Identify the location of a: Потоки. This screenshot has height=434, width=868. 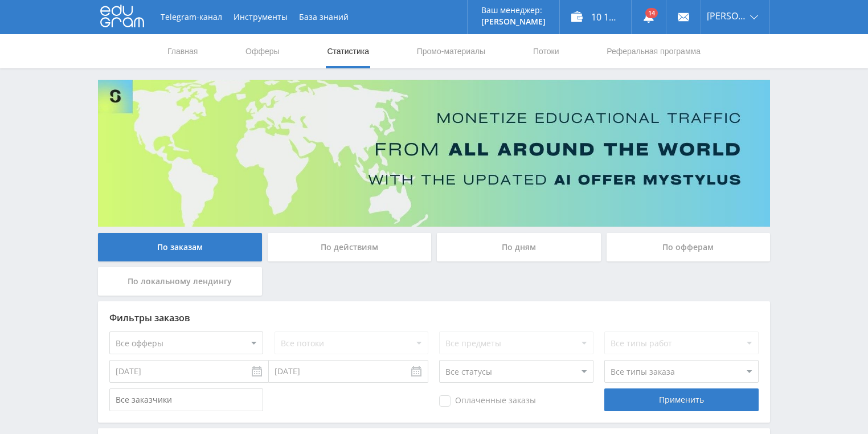
(546, 51).